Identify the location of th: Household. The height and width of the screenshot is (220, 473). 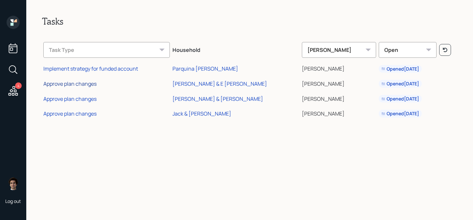
(235, 49).